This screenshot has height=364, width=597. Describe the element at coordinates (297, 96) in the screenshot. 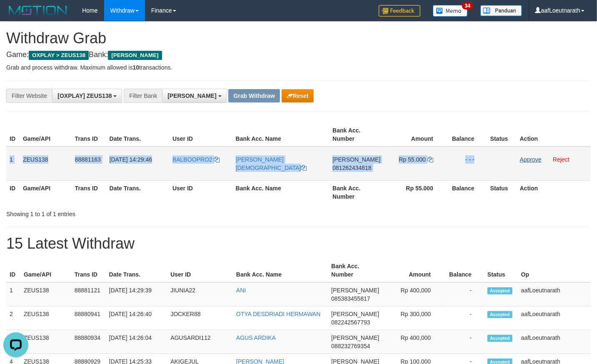

I see `button: Reset` at that location.